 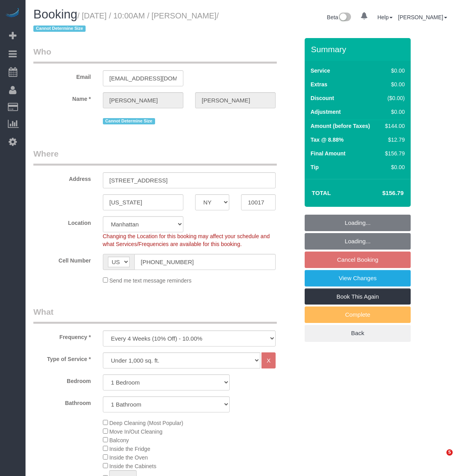 What do you see at coordinates (12, 13) in the screenshot?
I see `a: Automaid Logo` at bounding box center [12, 13].